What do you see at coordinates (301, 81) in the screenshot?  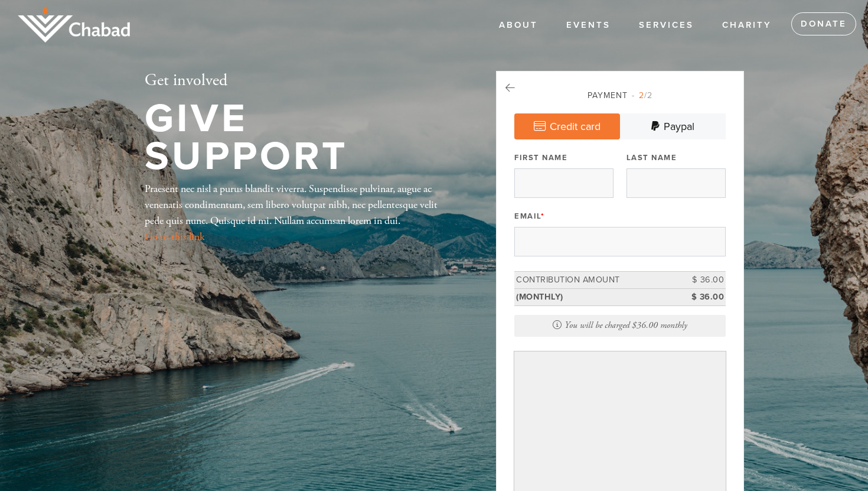 I see `h2: Get involved` at bounding box center [301, 81].